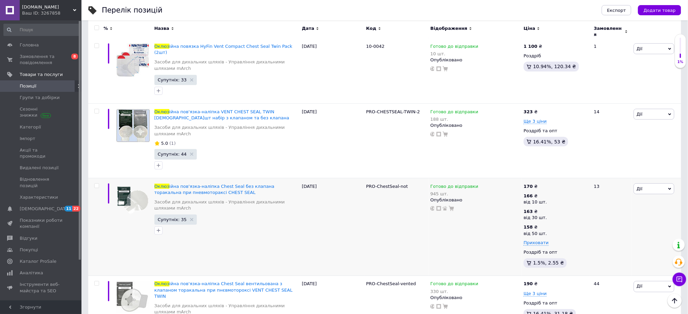 This screenshot has width=688, height=314. I want to click on span: 8, so click(75, 56).